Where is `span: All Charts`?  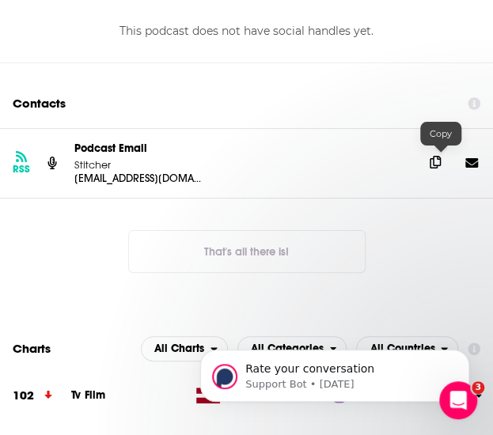 span: All Charts is located at coordinates (179, 349).